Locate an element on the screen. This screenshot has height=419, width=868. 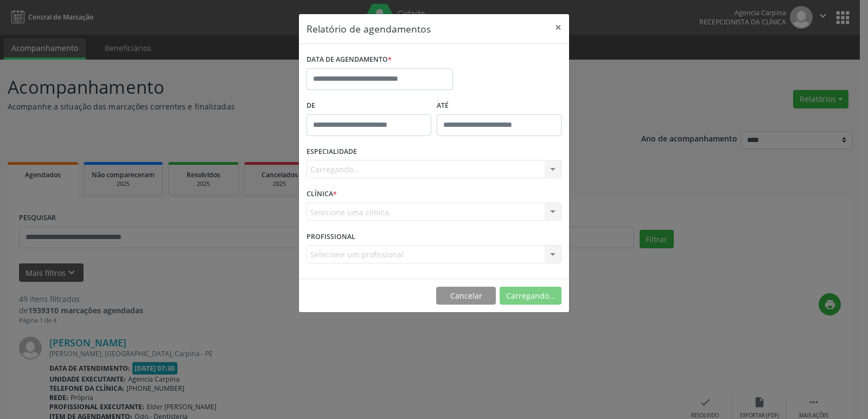
label: CLÍNICA is located at coordinates (322, 194).